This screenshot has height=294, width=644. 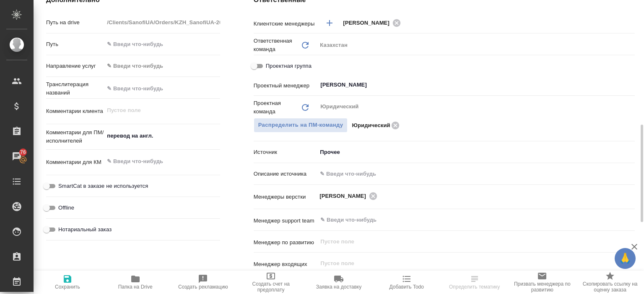 What do you see at coordinates (75, 162) in the screenshot?
I see `p: Комментарии для КМ` at bounding box center [75, 162].